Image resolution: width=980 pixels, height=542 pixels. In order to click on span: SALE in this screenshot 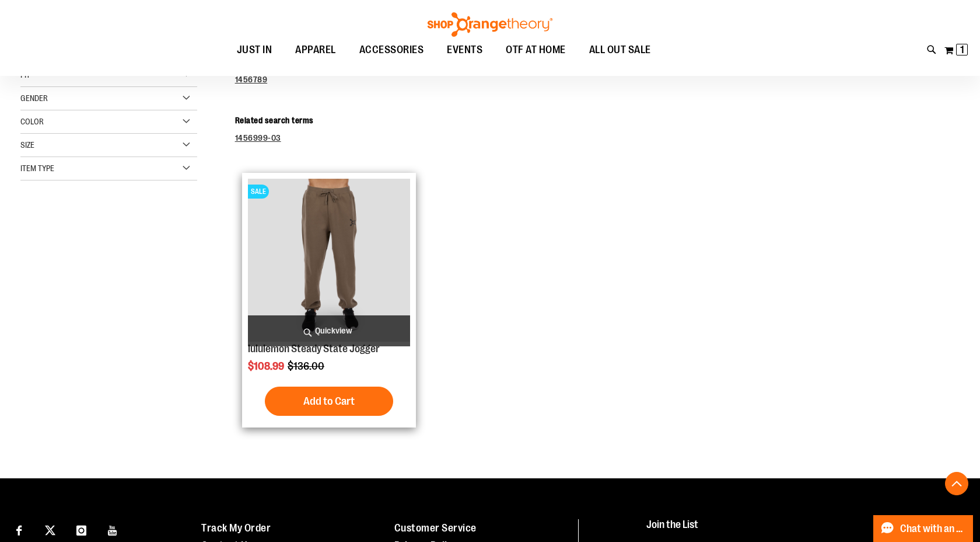, I will do `click(258, 192)`.